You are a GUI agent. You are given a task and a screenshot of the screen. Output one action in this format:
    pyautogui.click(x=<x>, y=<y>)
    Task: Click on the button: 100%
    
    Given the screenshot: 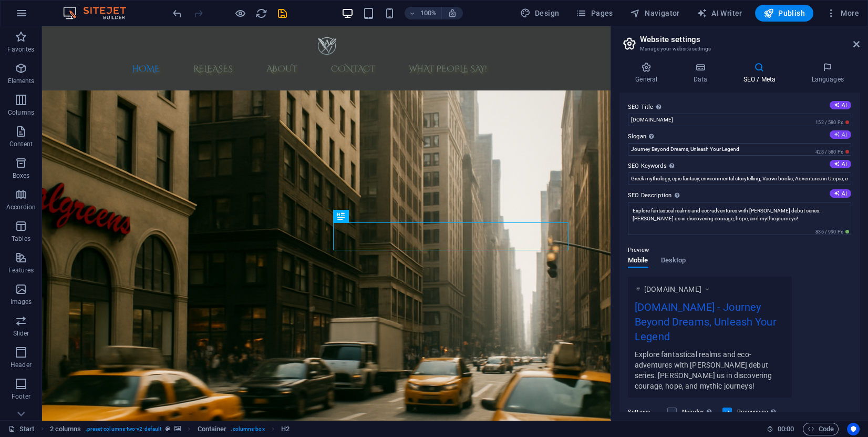 What is the action you would take?
    pyautogui.click(x=423, y=13)
    